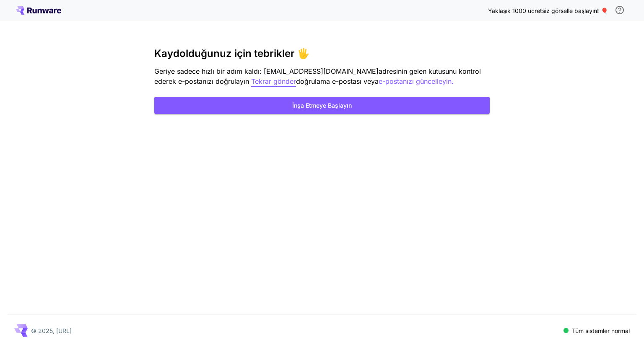 This screenshot has height=346, width=644. I want to click on font: Kaydolduğunuz için tebrikler 🖐️, so click(232, 53).